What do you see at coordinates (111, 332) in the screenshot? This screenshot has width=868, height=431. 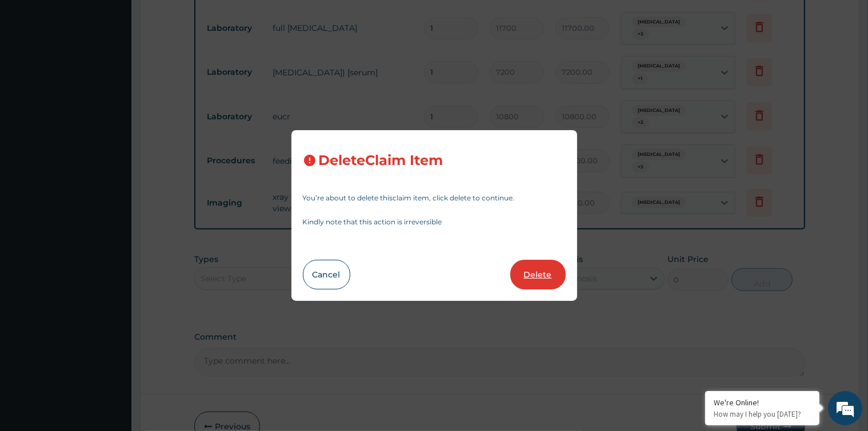 I see `textarea: Type your message and hit 'Enter'` at bounding box center [111, 332].